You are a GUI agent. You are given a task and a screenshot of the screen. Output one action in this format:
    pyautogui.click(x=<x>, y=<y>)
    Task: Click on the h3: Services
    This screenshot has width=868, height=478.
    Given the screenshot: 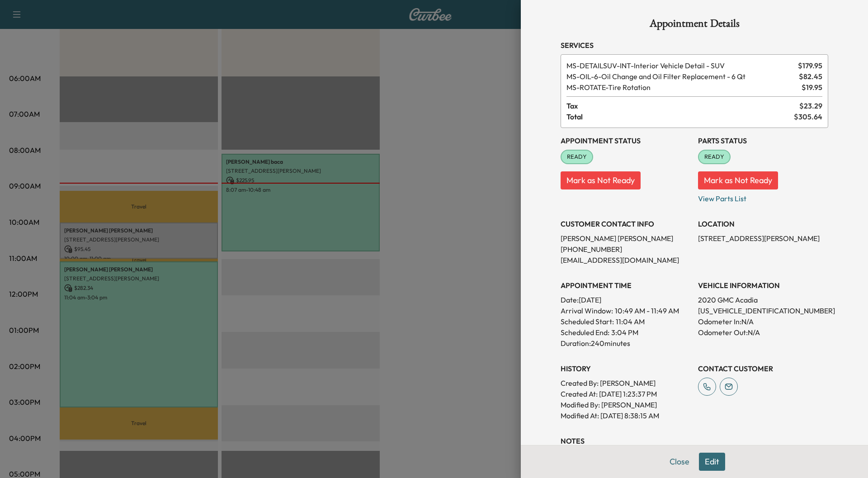 What is the action you would take?
    pyautogui.click(x=694, y=45)
    